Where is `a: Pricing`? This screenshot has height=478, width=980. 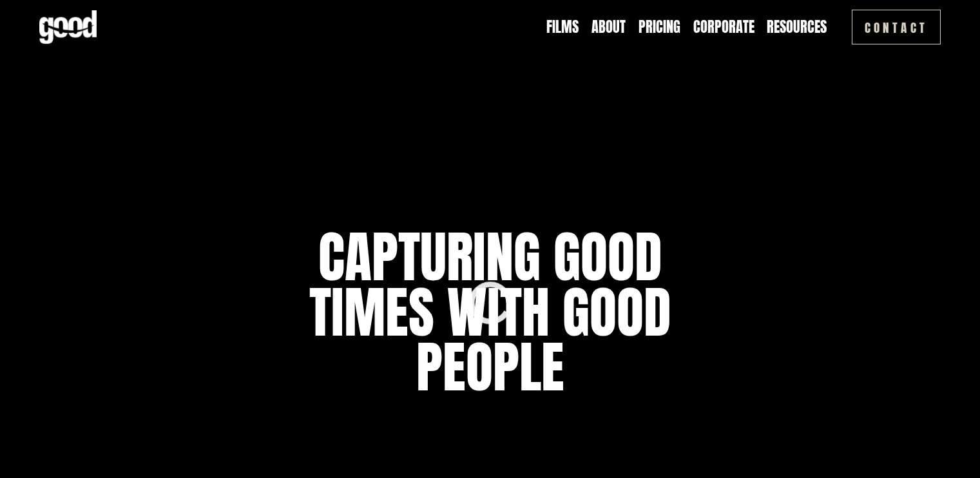
a: Pricing is located at coordinates (659, 27).